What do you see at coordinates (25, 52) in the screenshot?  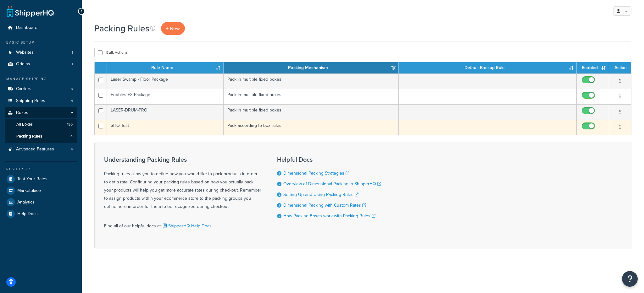 I see `span: Websites` at bounding box center [25, 52].